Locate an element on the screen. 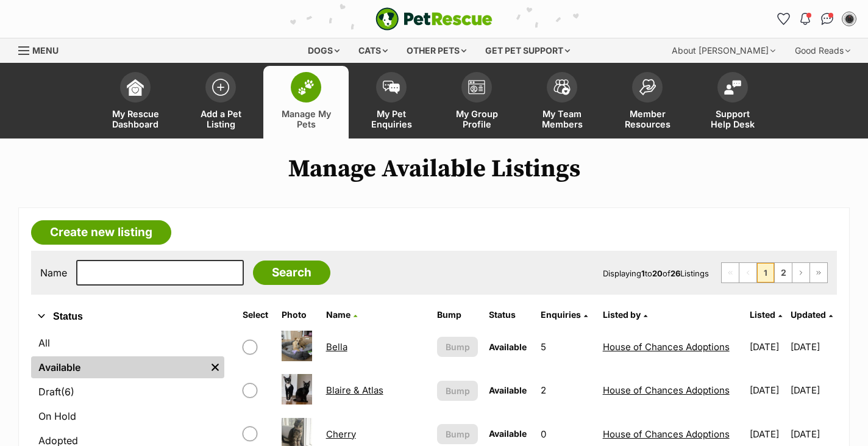  strong: 20 is located at coordinates (657, 273).